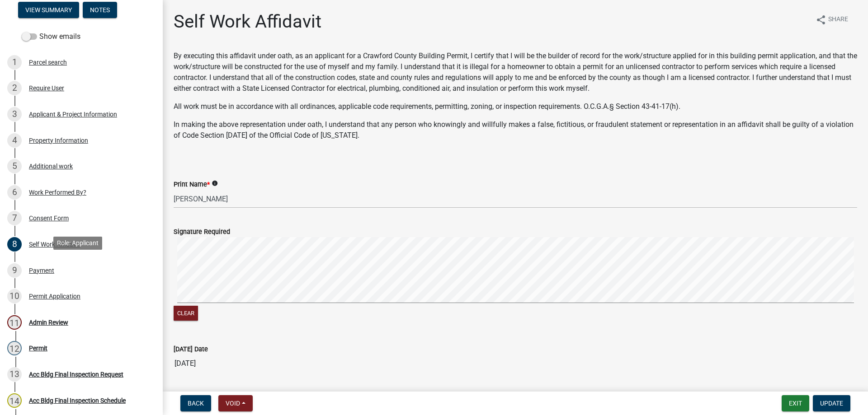 The height and width of the screenshot is (415, 868). Describe the element at coordinates (14, 140) in the screenshot. I see `div: 4` at that location.